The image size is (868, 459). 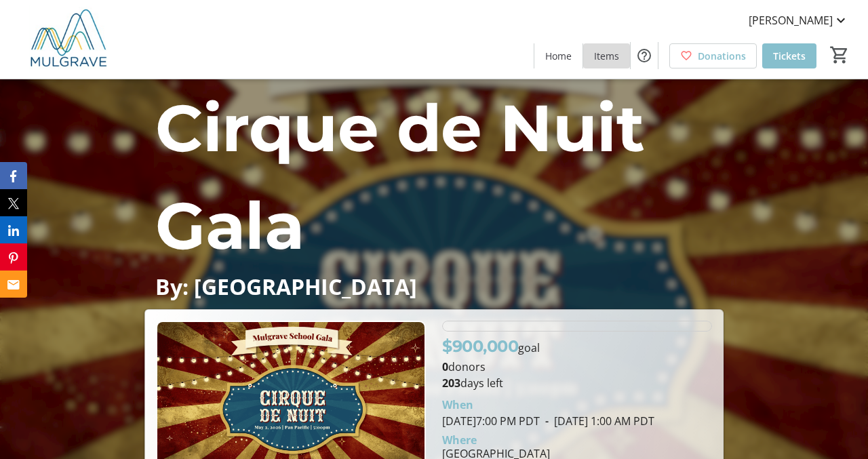 What do you see at coordinates (451, 382) in the screenshot?
I see `span: 203` at bounding box center [451, 382].